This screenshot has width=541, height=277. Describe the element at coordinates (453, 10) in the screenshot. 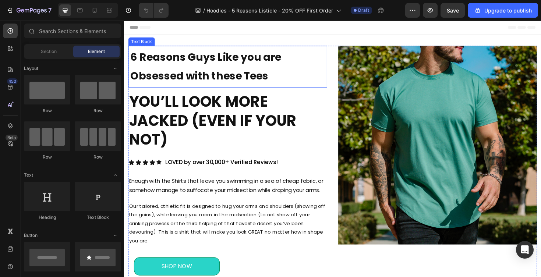

I see `span: Save` at that location.